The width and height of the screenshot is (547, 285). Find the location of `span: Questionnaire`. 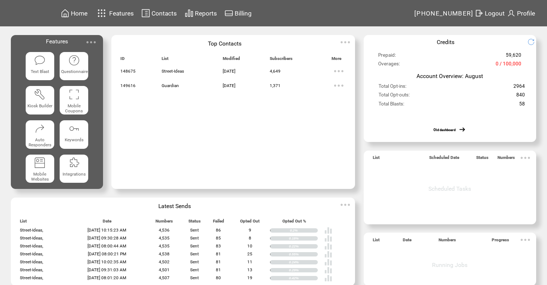

span: Questionnaire is located at coordinates (74, 72).